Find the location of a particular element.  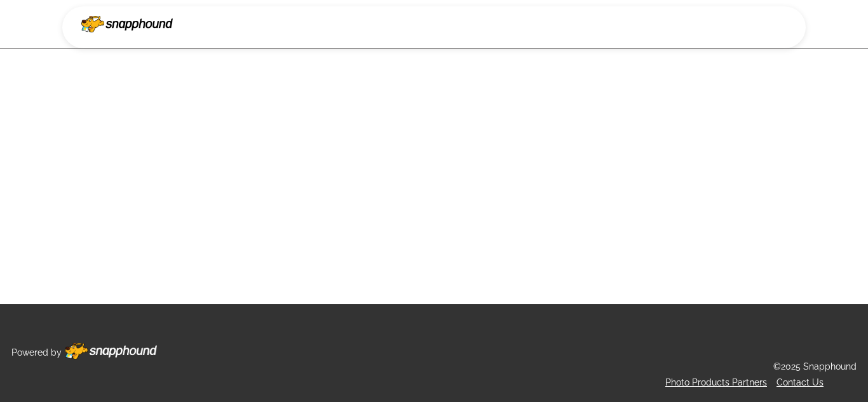

a: Photo Products Partners is located at coordinates (716, 383).